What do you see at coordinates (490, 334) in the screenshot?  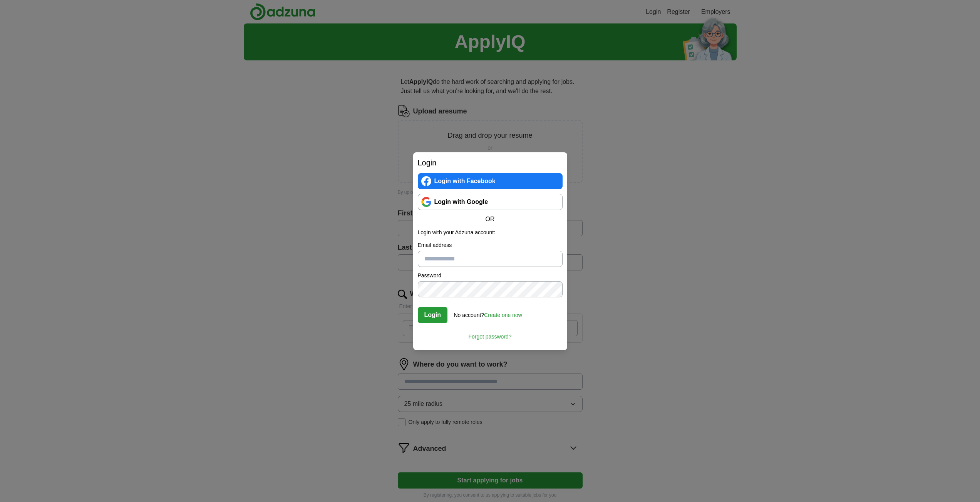 I see `a: Forgot password?` at bounding box center [490, 334].